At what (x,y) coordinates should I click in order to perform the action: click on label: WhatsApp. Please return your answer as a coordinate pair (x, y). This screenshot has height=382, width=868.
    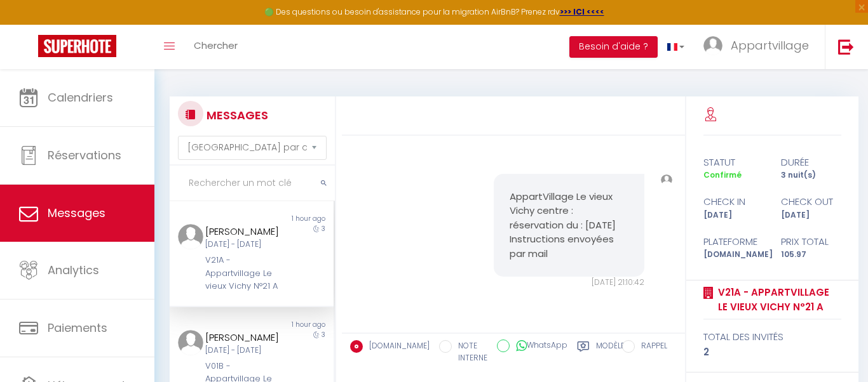
    Looking at the image, I should click on (538, 347).